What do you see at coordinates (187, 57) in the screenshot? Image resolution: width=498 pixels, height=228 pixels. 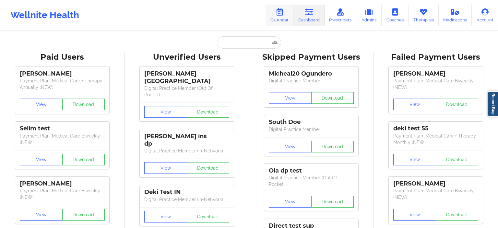 I see `div: Unverified Users` at bounding box center [187, 57].